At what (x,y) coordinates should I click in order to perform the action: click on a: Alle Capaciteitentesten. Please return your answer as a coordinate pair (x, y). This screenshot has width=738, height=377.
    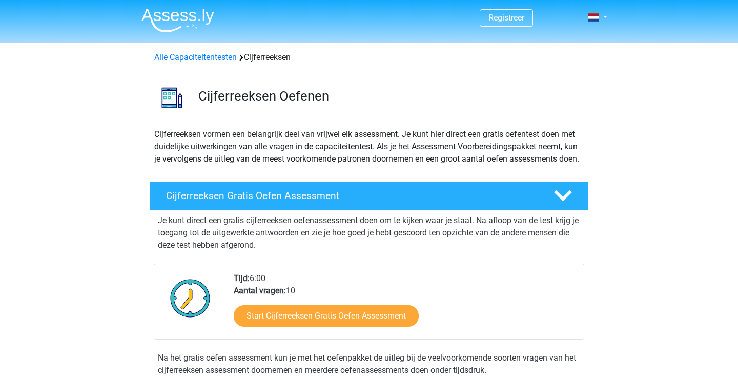
    Looking at the image, I should click on (195, 57).